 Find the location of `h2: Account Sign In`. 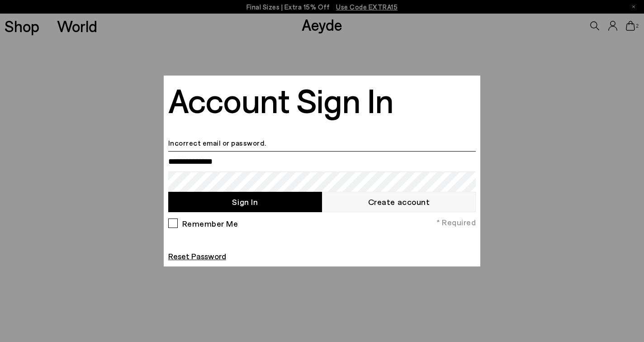

h2: Account Sign In is located at coordinates (281, 99).